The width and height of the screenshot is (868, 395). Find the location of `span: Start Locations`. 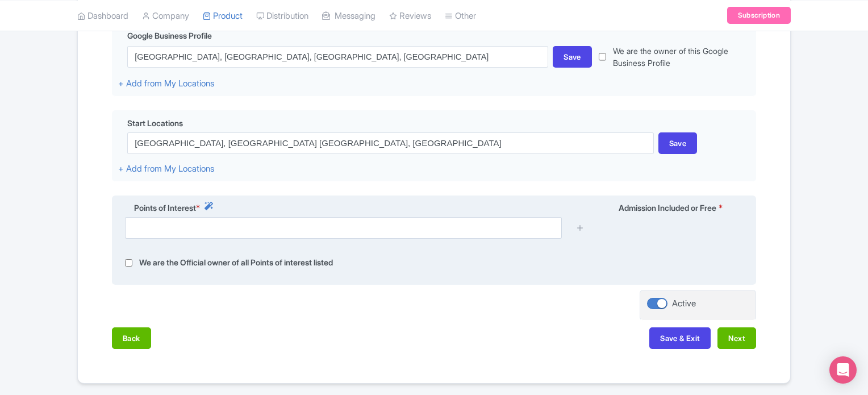

span: Start Locations is located at coordinates (155, 123).